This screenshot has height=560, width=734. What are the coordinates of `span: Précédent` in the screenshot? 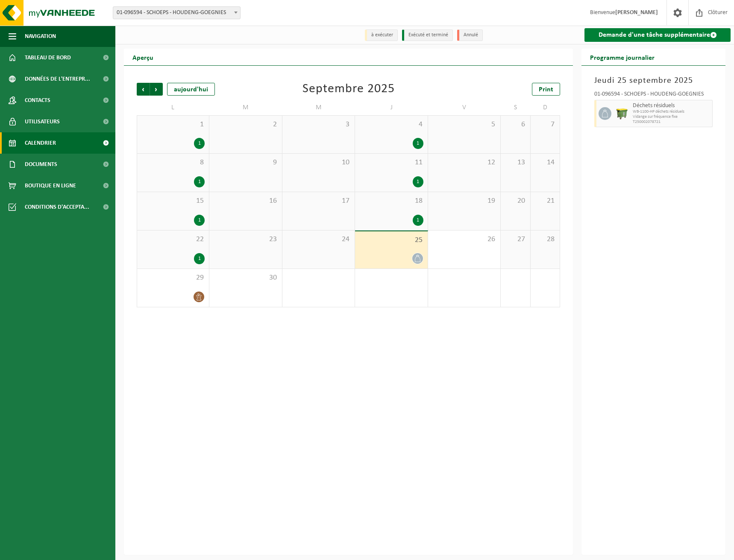 It's located at (143, 89).